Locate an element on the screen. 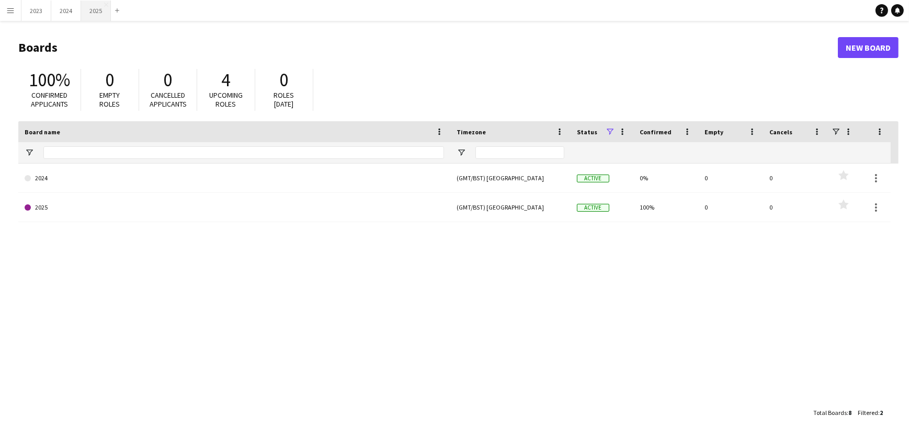 The height and width of the screenshot is (439, 909). span: Timezone is located at coordinates (471, 132).